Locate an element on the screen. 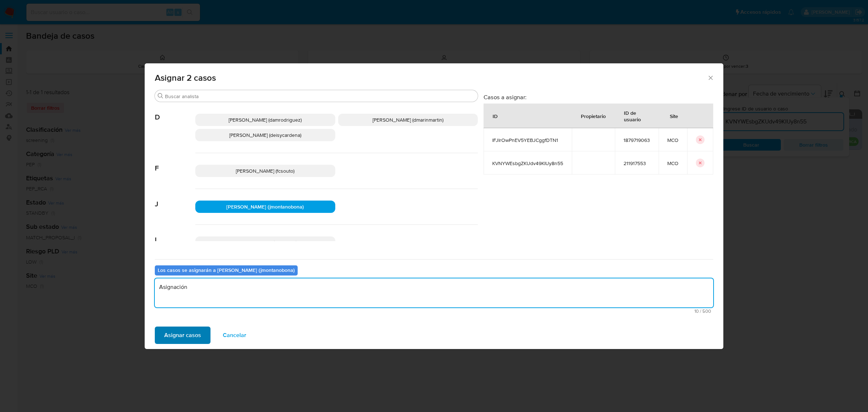  div: Site is located at coordinates (674, 116).